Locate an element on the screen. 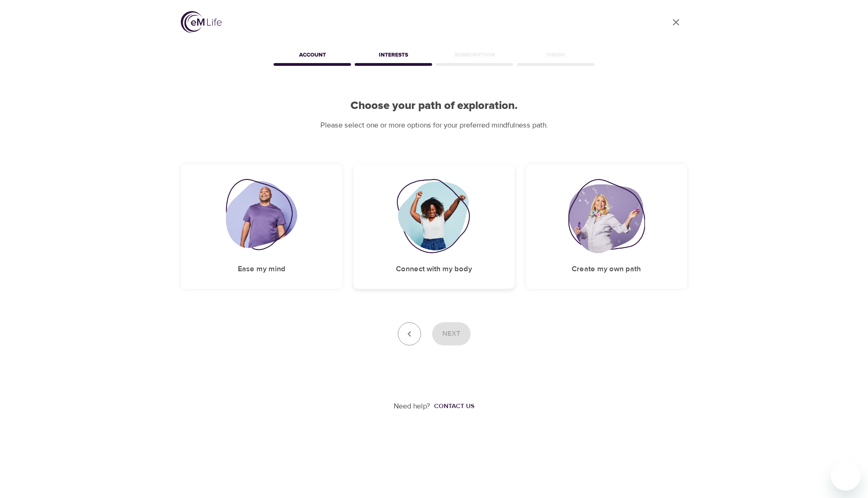  a: close is located at coordinates (676, 23).